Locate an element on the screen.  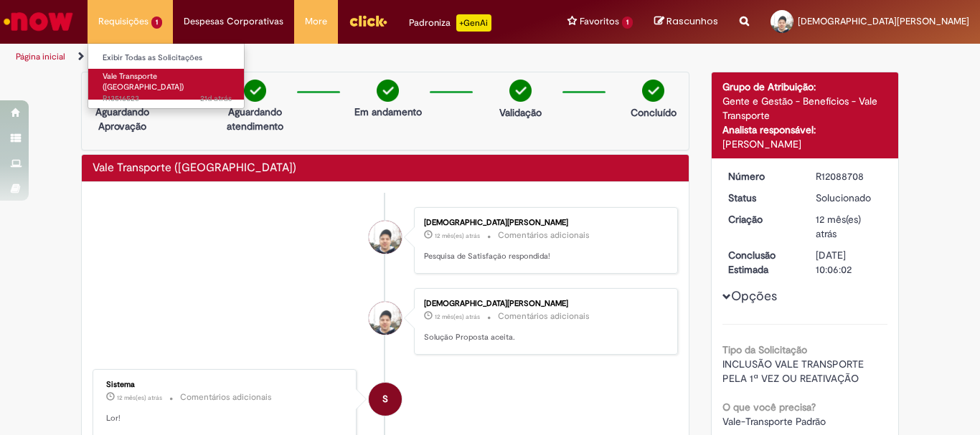
p: Validação is located at coordinates (520, 112).